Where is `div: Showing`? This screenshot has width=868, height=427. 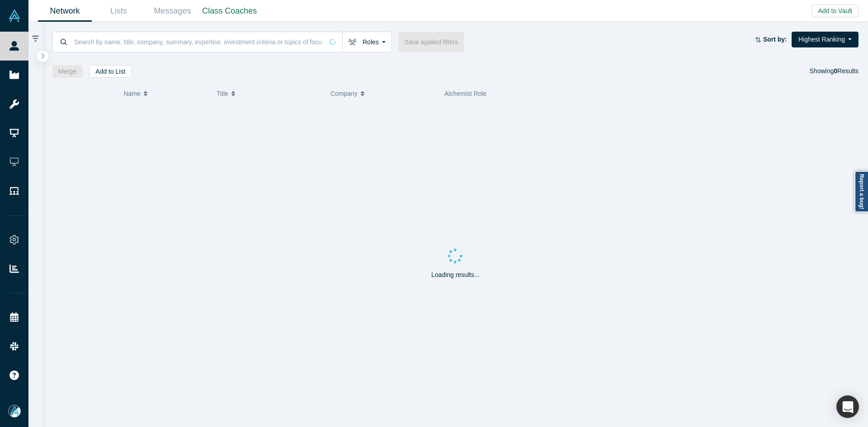
div: Showing is located at coordinates (834, 71).